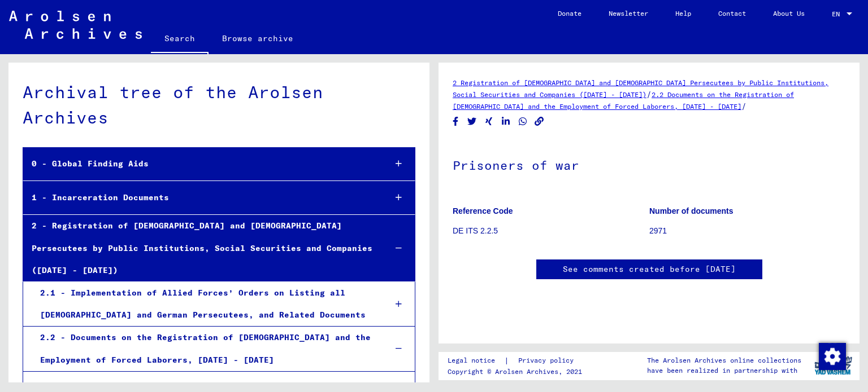  Describe the element at coordinates (747, 231) in the screenshot. I see `p: 2971` at that location.